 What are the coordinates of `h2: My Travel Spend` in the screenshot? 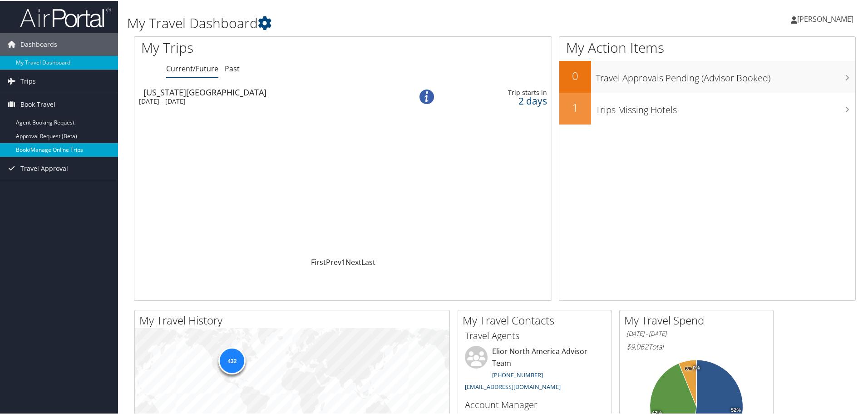 It's located at (699, 319).